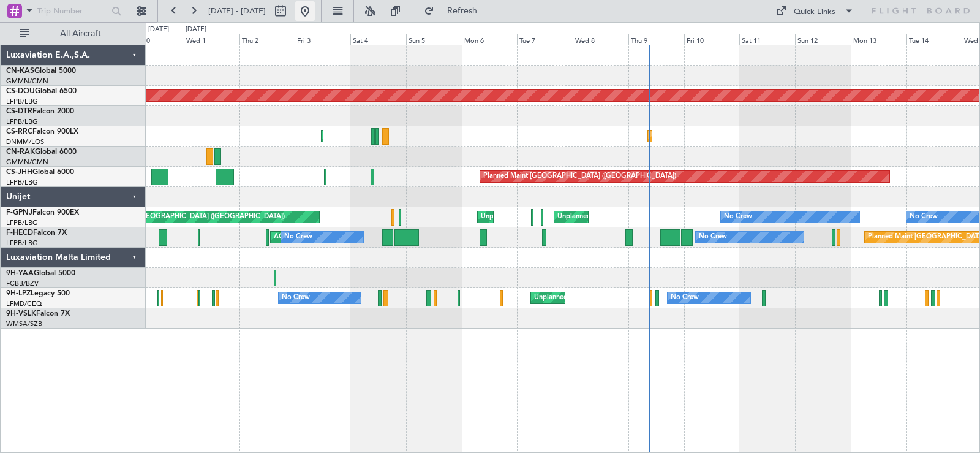 The height and width of the screenshot is (453, 980). Describe the element at coordinates (40, 112) in the screenshot. I see `a: CS-DTRFalcon 2000` at that location.